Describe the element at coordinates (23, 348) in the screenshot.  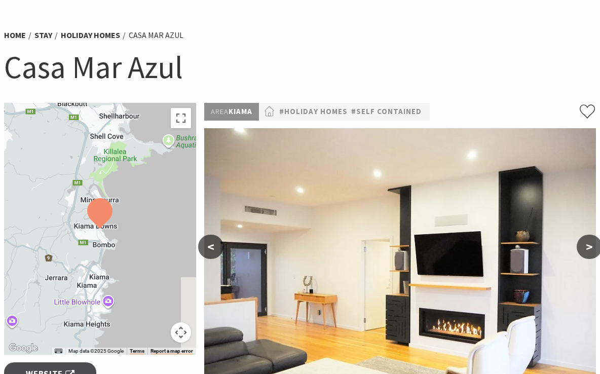
I see `img: Google` at that location.